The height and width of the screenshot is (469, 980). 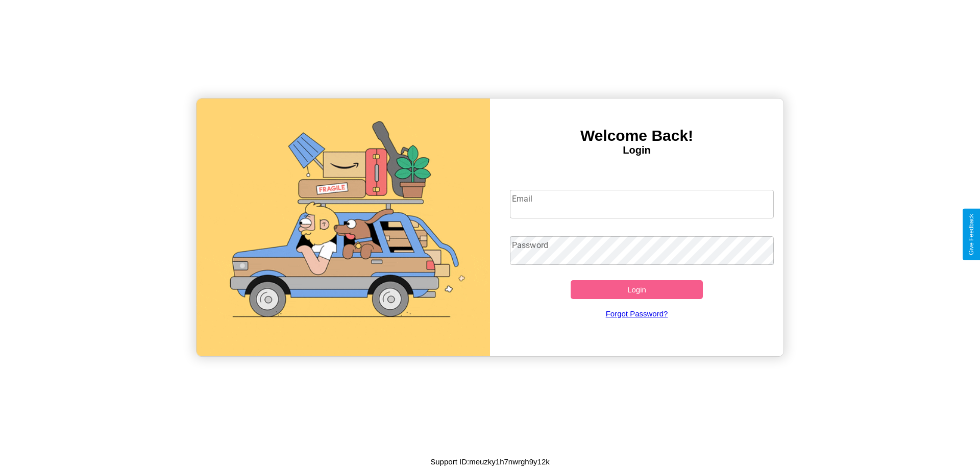 I want to click on p: Support ID: meuzky1h7nwrgh9y12k, so click(x=489, y=461).